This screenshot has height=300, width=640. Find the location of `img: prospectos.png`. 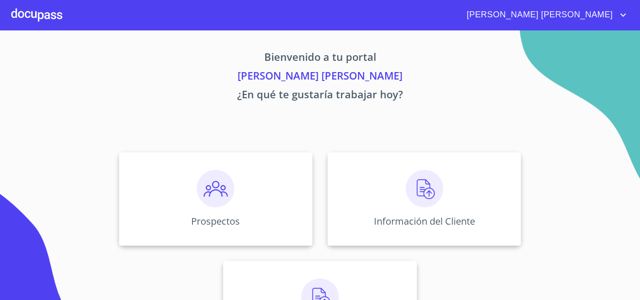

img: prospectos.png is located at coordinates (216, 189).